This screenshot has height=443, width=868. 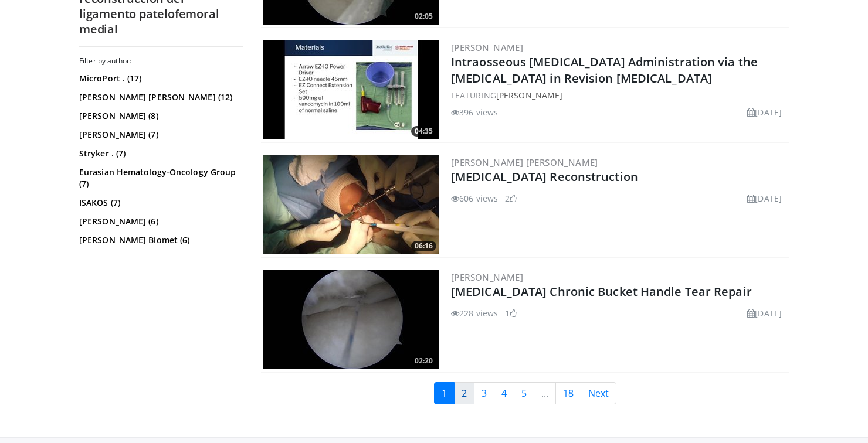 I want to click on a: Next, so click(x=598, y=393).